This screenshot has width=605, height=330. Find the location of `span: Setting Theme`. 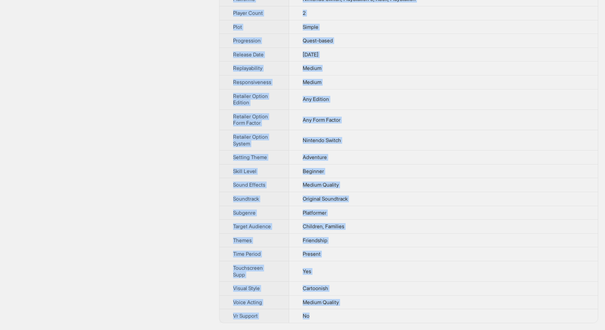

span: Setting Theme is located at coordinates (250, 157).